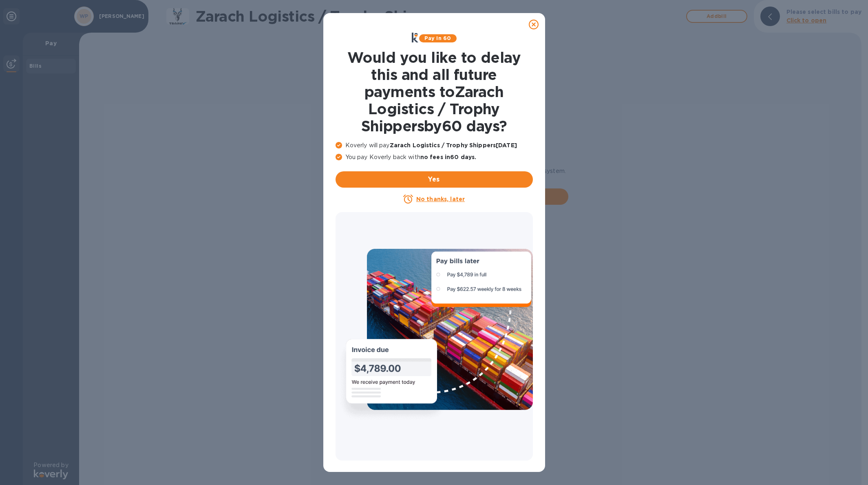  I want to click on p: Koverly will pay, so click(434, 146).